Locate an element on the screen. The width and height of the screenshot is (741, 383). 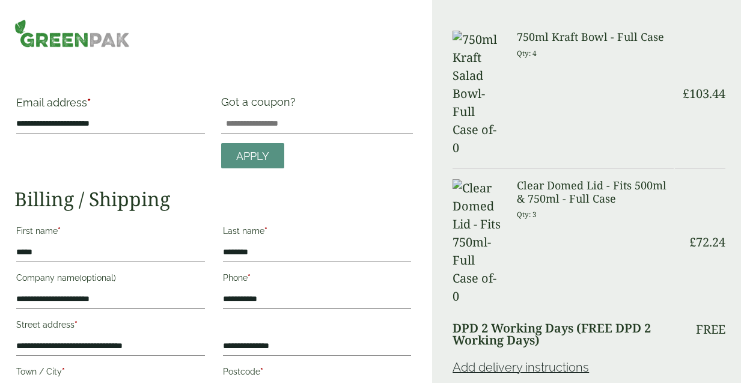
label: Street address is located at coordinates (111, 326).